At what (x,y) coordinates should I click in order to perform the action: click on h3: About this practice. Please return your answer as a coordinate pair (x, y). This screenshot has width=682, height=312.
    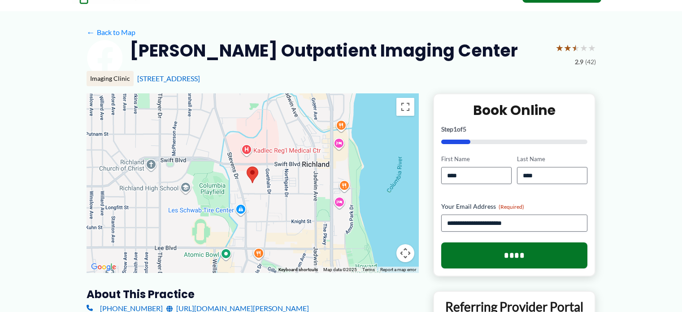
    Looking at the image, I should click on (252, 294).